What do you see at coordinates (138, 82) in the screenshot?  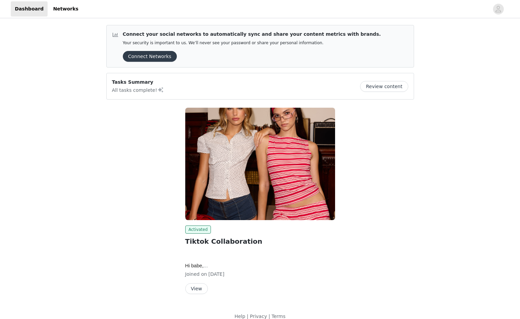 I see `p: Tasks Summary` at bounding box center [138, 82].